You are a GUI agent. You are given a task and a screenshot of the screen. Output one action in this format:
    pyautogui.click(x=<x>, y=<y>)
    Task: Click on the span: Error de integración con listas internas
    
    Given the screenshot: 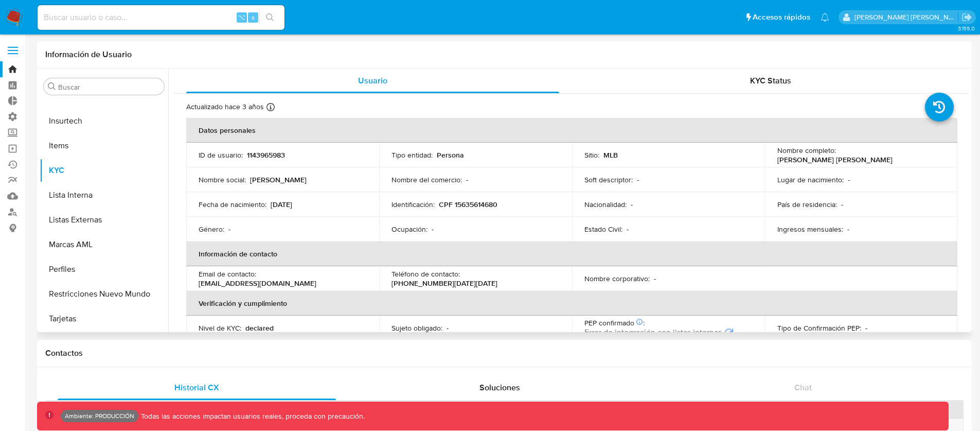 What is the action you would take?
    pyautogui.click(x=653, y=332)
    